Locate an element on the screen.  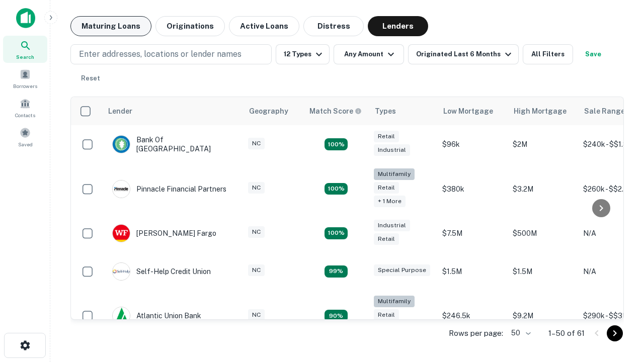
div: Low Mortgage is located at coordinates (467, 111).